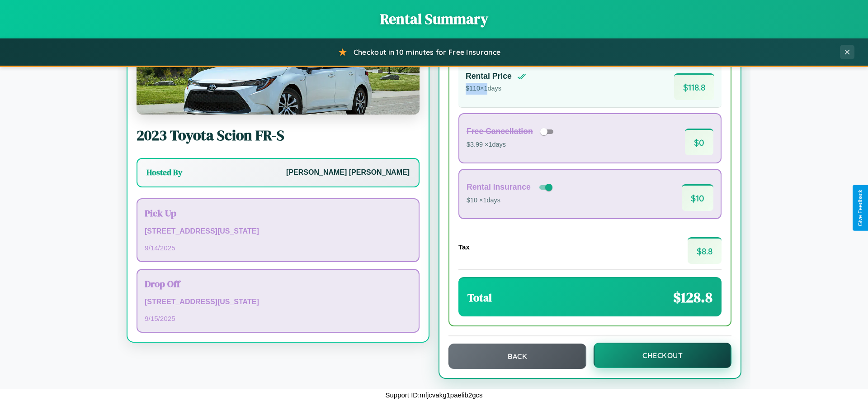 This screenshot has width=868, height=416. I want to click on h4: Free Cancellation, so click(500, 131).